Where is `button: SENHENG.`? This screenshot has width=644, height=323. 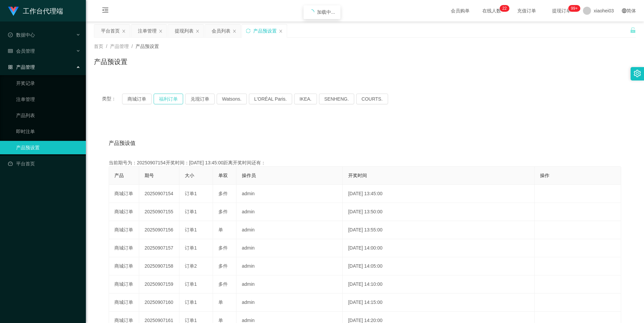
button: SENHENG. is located at coordinates (336, 99).